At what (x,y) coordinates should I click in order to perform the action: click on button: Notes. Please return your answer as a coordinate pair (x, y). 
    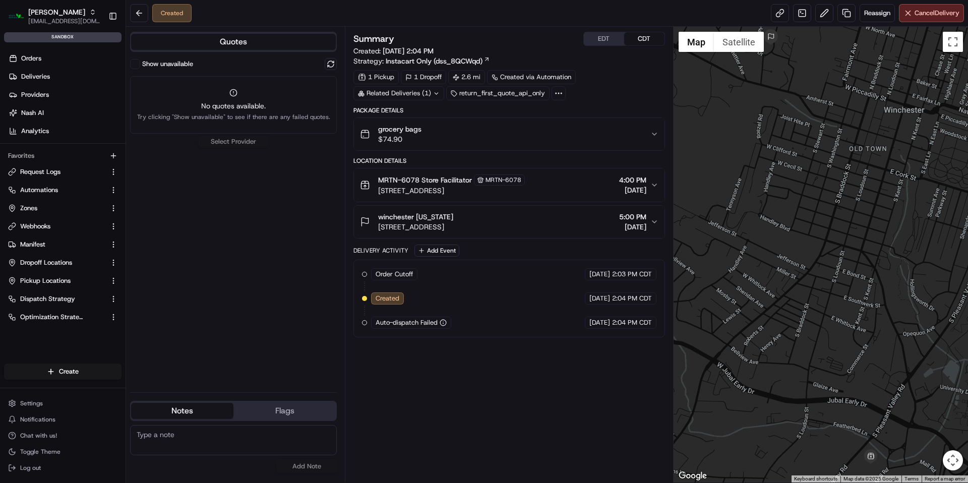
    Looking at the image, I should click on (182, 411).